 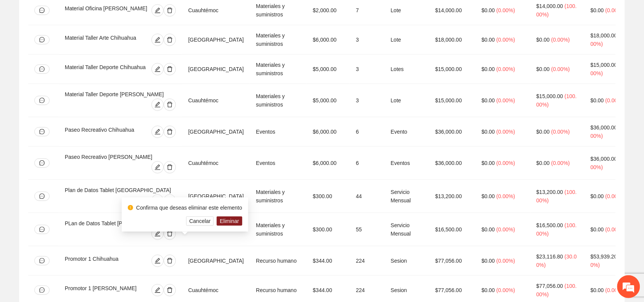 I want to click on span: $14,000.00, so click(x=550, y=6).